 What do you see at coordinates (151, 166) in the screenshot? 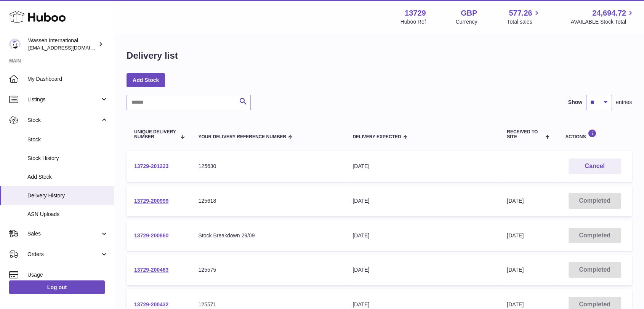
I see `a: 13729-201223` at bounding box center [151, 166].